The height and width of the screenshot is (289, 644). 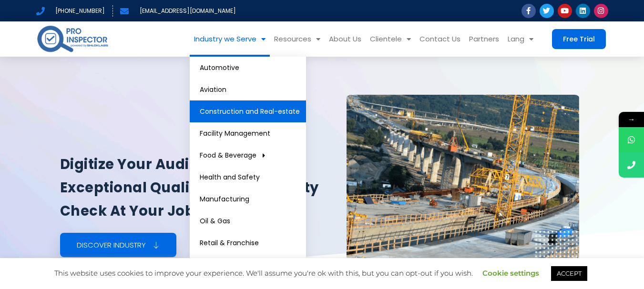 I want to click on a: Lang, so click(x=520, y=39).